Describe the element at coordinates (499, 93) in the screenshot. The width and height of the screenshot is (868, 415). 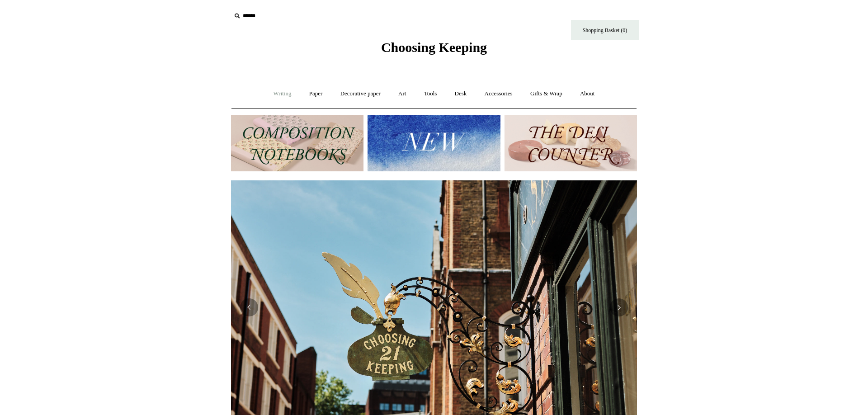
I see `a: Accessories` at that location.